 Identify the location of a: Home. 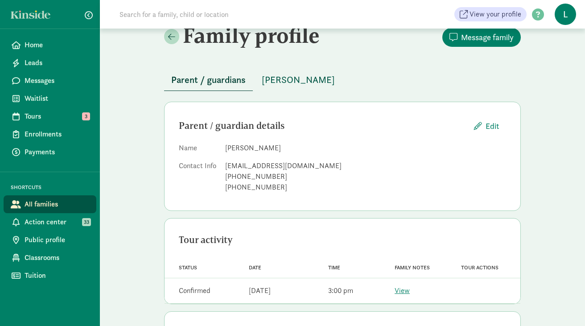
(50, 45).